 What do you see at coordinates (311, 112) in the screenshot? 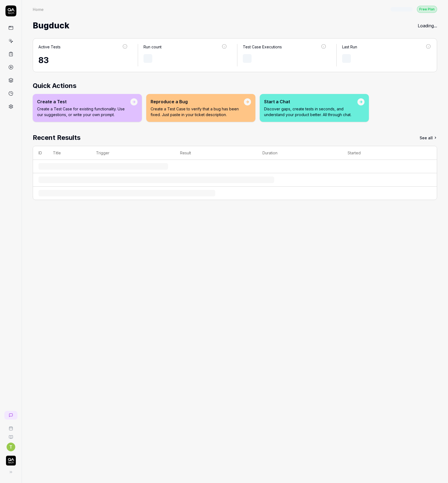
I see `p: Discover gaps, create tests in seconds, and understand your product better. All through chat.` at bounding box center [311, 112].